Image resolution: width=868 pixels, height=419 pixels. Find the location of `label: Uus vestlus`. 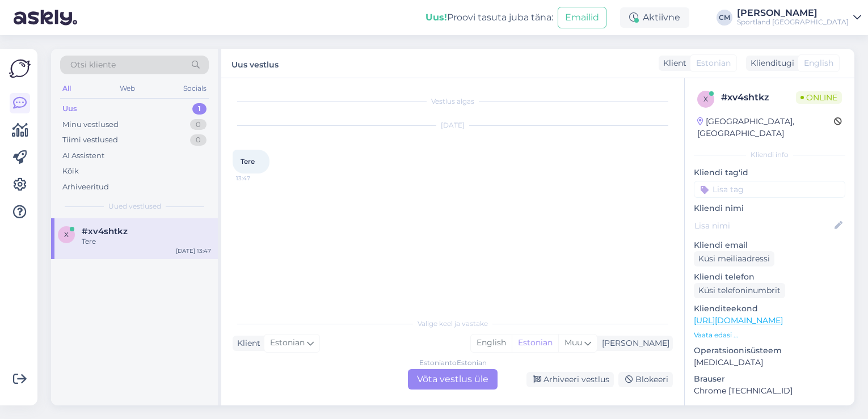

label: Uus vestlus is located at coordinates (254, 63).